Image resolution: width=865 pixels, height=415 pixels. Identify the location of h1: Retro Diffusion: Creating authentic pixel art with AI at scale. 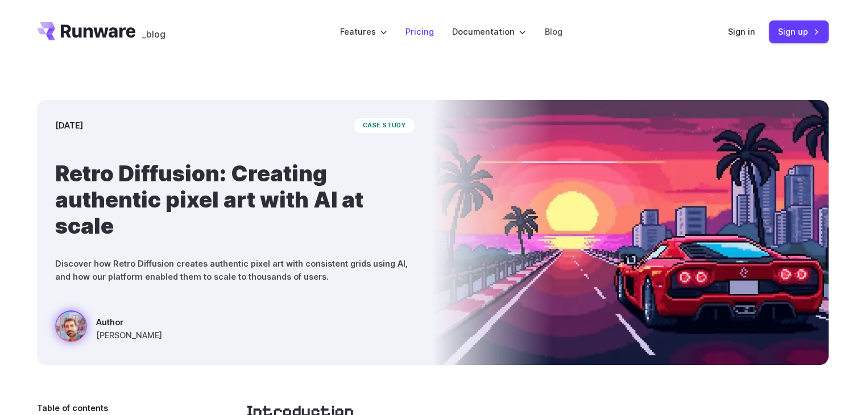
(235, 200).